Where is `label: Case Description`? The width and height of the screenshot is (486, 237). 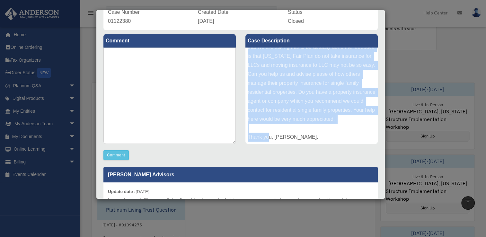 label: Case Description is located at coordinates (312, 41).